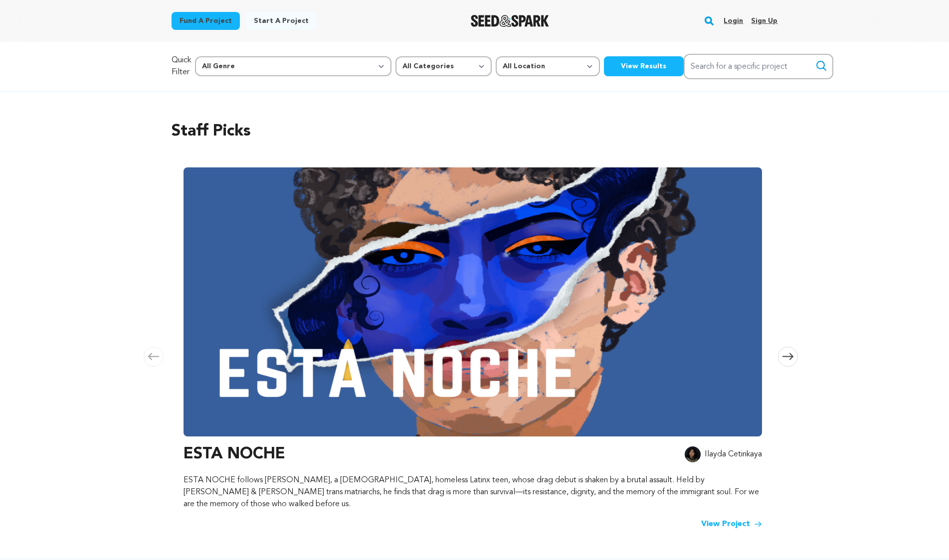  Describe the element at coordinates (281, 21) in the screenshot. I see `a: Start a project` at that location.